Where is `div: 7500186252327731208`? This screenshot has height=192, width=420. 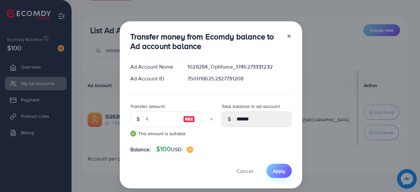 div: 7500186252327731208 is located at coordinates (239, 78).